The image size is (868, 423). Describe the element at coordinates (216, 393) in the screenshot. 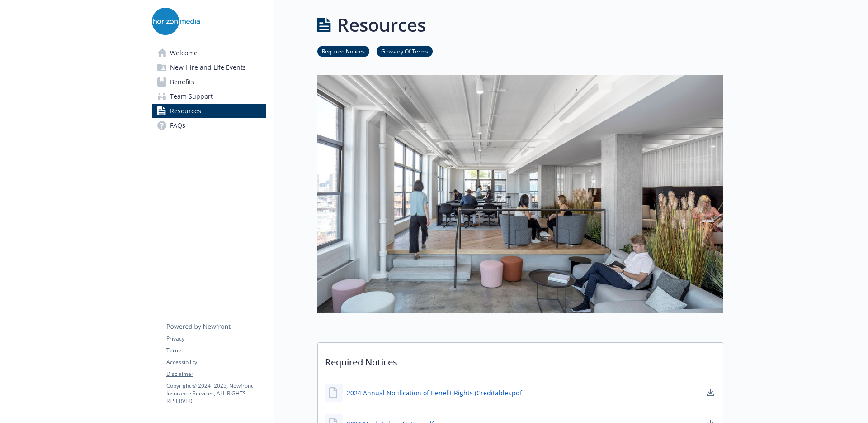

I see `p: Copyright © 2024 - 2025 , Newfront Insurance Services, ALL RIGHTS RESERVED` at that location.